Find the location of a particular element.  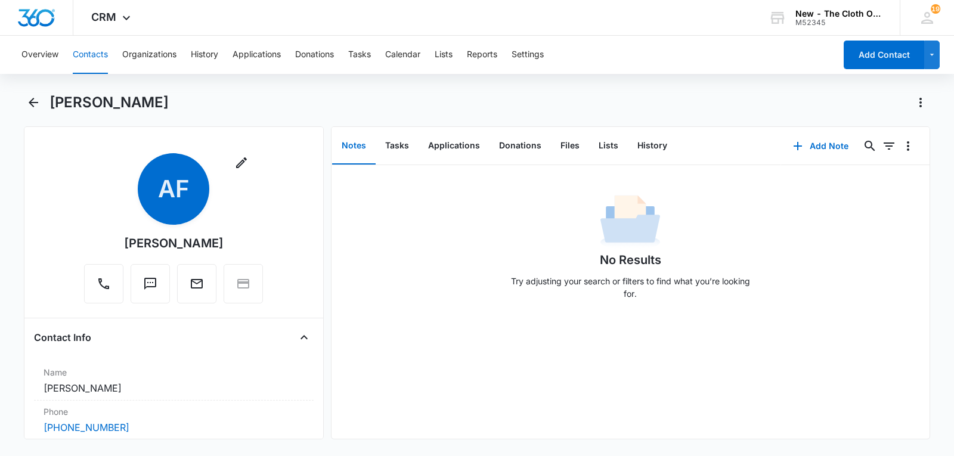

button: Reports is located at coordinates (482, 55).